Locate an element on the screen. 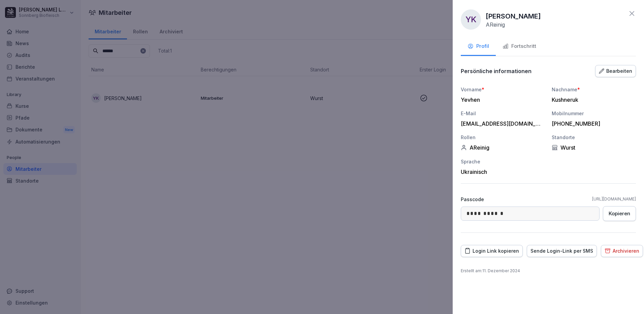 This screenshot has width=644, height=314. div: Standorte is located at coordinates (594, 137).